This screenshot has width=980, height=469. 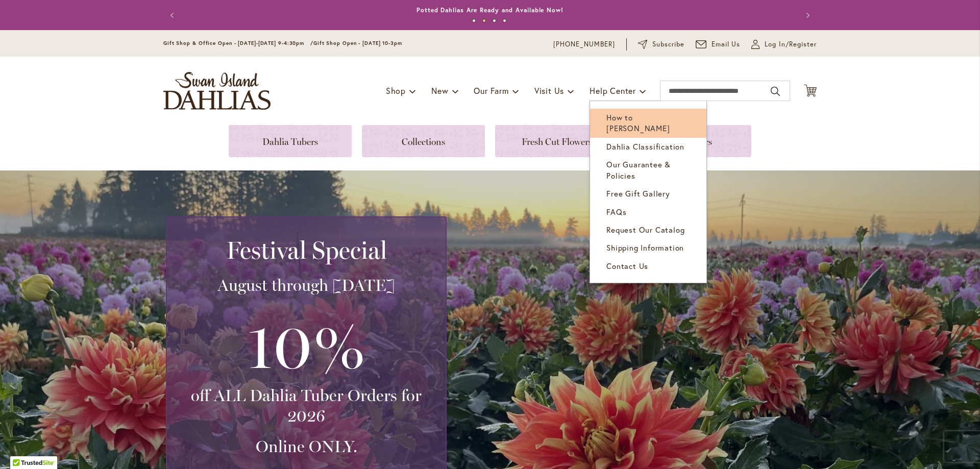 What do you see at coordinates (306, 346) in the screenshot?
I see `h3: 10%` at bounding box center [306, 346].